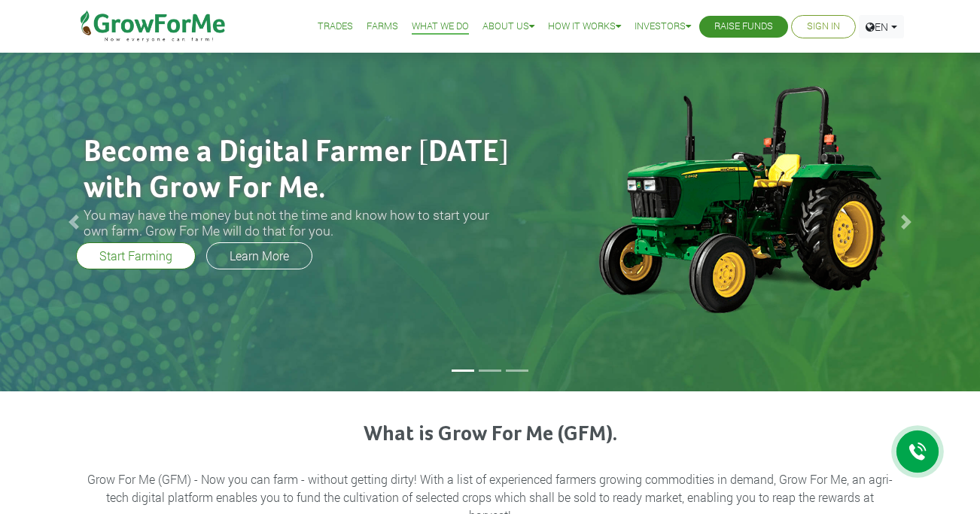  What do you see at coordinates (298, 223) in the screenshot?
I see `h3: You may have the money but not the time and know how to start your own farm. Grow For Me will do ...` at bounding box center [298, 223].